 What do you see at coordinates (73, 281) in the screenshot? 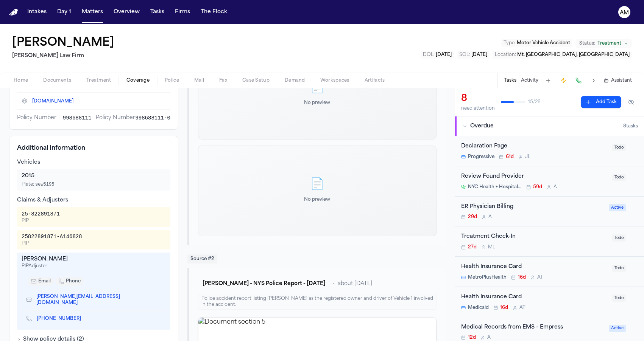
I see `span: phone` at bounding box center [73, 281].